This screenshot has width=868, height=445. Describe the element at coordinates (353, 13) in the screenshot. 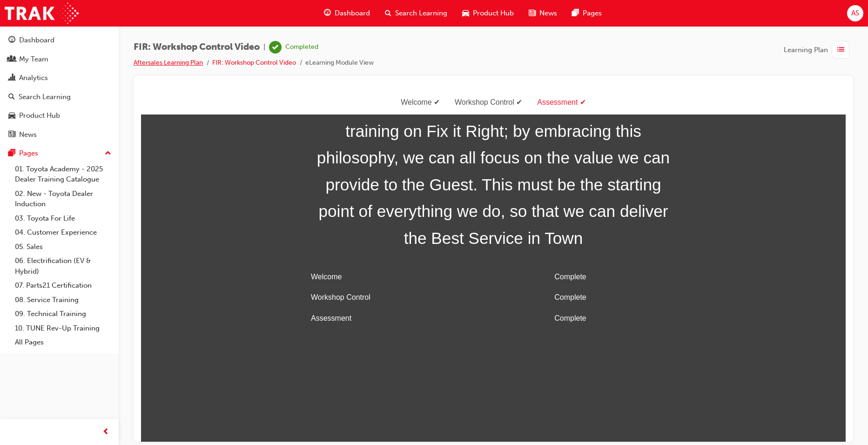

I see `span: Dashboard` at that location.